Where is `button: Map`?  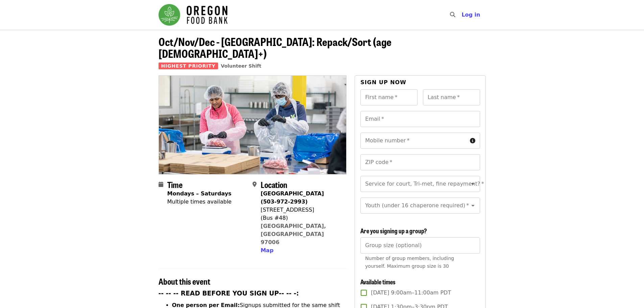 button: Map is located at coordinates (267, 251).